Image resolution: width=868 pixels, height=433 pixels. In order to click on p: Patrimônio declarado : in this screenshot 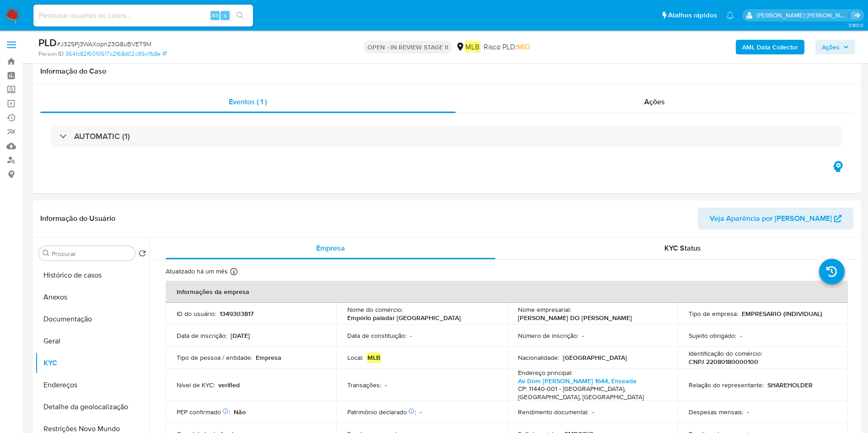, I will do `click(381, 412)`.